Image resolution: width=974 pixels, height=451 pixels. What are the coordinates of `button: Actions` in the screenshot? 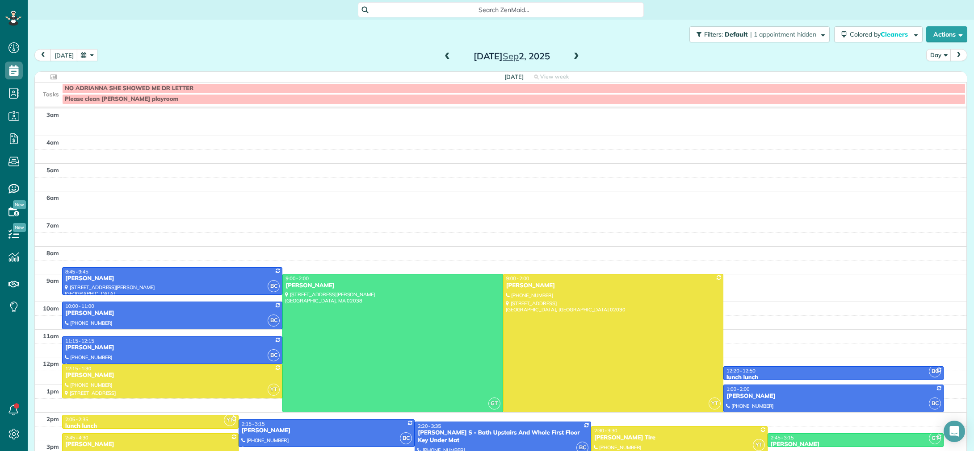 It's located at (946, 34).